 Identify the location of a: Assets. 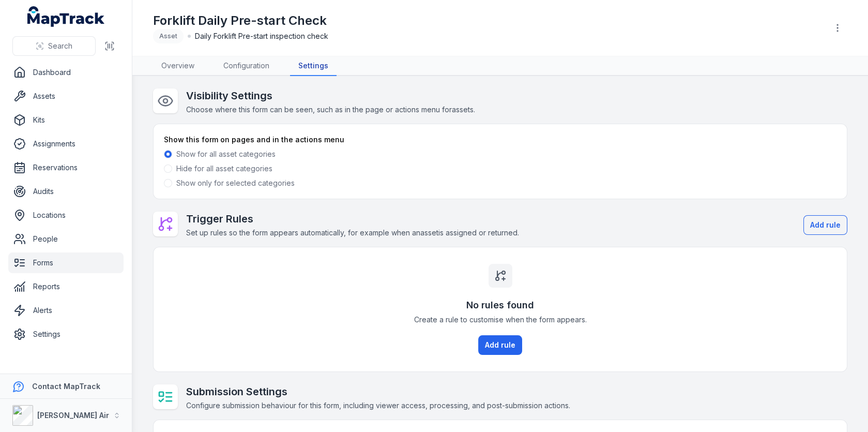
(66, 96).